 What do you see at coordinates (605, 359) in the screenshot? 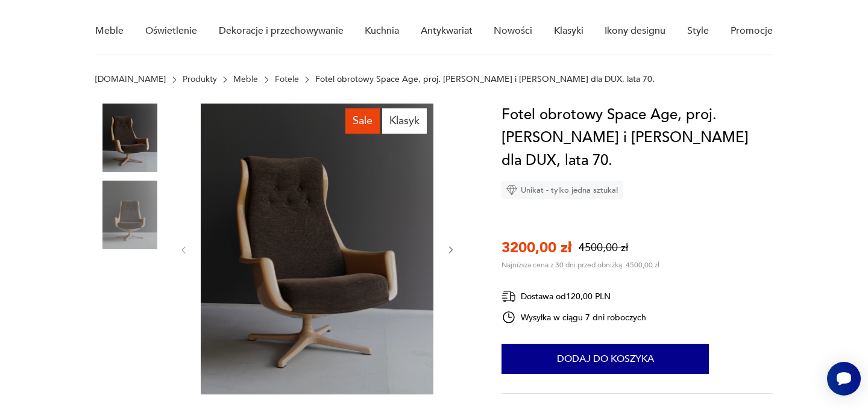
I see `button: Dodaj do koszyka` at bounding box center [605, 359].